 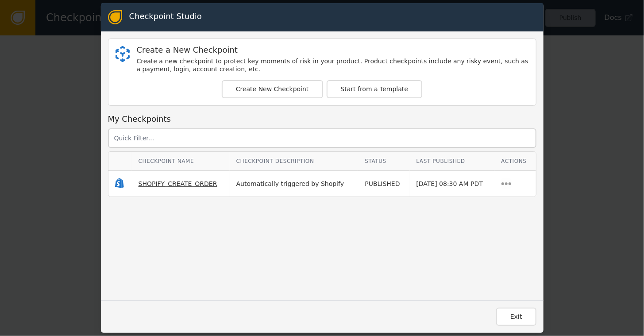 I want to click on button: Start from a Template, so click(x=374, y=89).